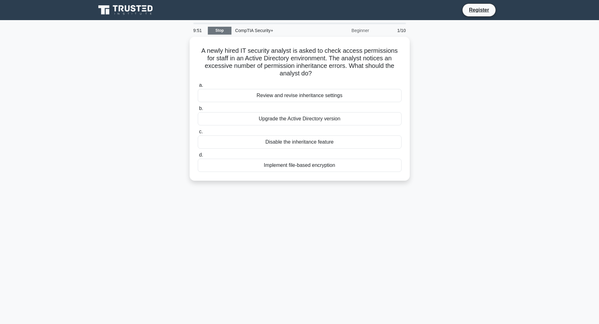 This screenshot has height=324, width=599. I want to click on div: 9:51, so click(199, 31).